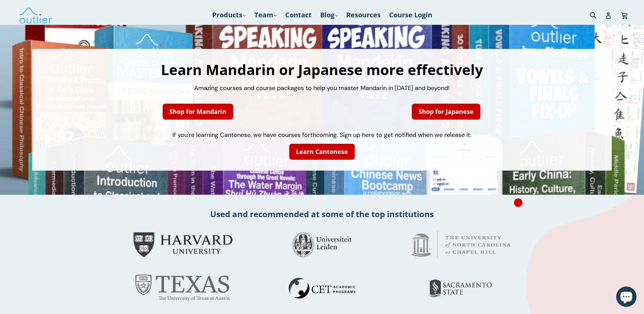 The width and height of the screenshot is (644, 314). I want to click on inbox-online-store-chat: Shopify online store chat, so click(627, 297).